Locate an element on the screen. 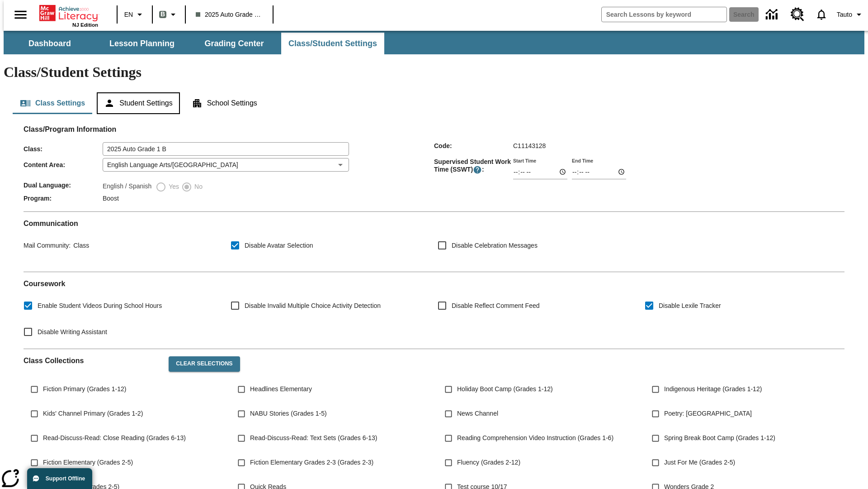 This screenshot has width=868, height=489. span: Lesson Planning is located at coordinates (142, 44).